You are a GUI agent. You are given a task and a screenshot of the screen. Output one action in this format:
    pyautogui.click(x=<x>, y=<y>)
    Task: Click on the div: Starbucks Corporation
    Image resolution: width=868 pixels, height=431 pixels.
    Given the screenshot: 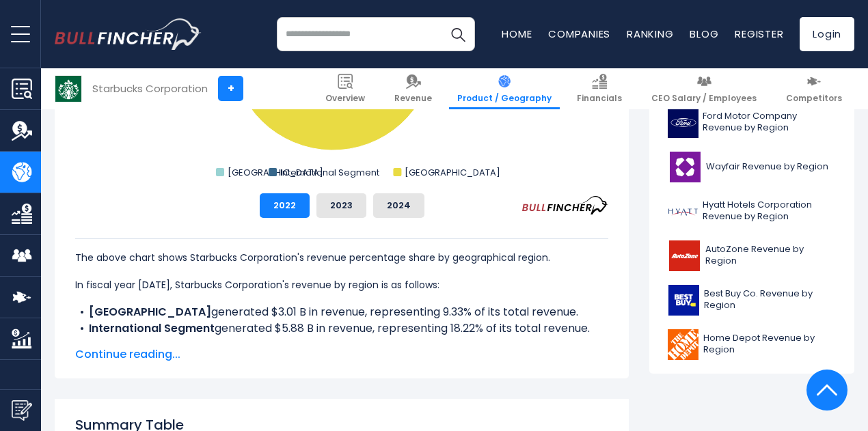 What is the action you would take?
    pyautogui.click(x=149, y=88)
    